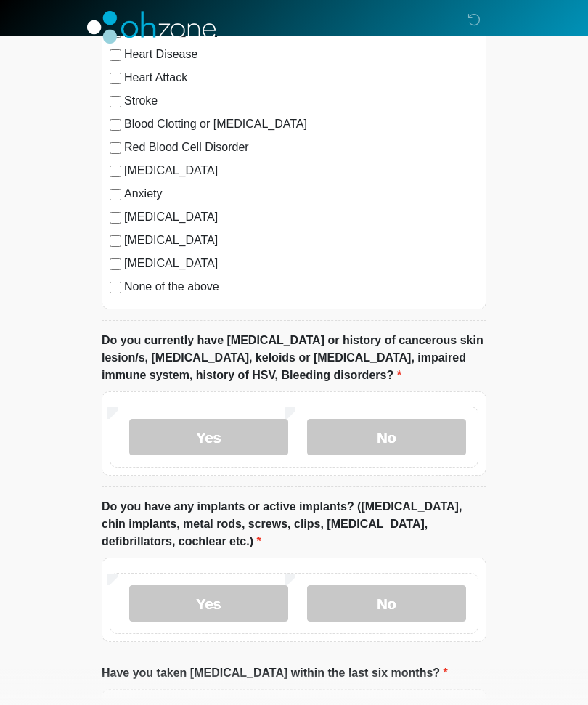 This screenshot has width=588, height=705. I want to click on label: Heart Disease, so click(301, 55).